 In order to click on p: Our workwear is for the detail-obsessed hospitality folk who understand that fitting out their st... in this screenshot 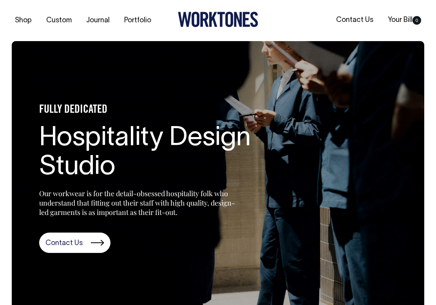, I will do `click(137, 203)`.